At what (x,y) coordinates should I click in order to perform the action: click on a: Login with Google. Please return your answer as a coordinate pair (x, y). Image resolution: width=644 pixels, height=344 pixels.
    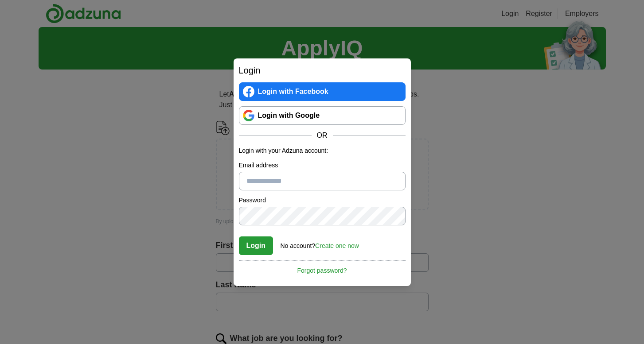
    Looking at the image, I should click on (322, 116).